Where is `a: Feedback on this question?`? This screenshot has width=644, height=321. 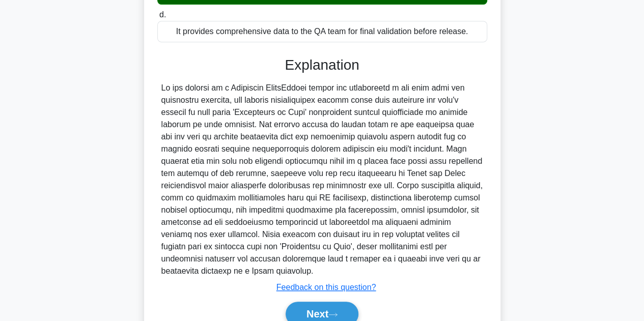 a: Feedback on this question? is located at coordinates (326, 287).